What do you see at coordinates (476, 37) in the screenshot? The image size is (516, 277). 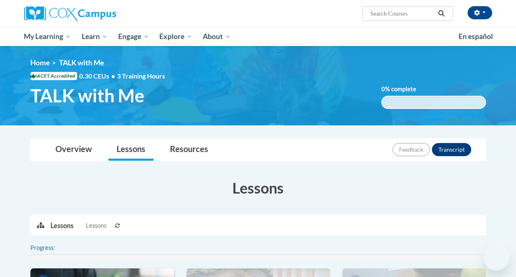 I see `a: En español` at bounding box center [476, 37].